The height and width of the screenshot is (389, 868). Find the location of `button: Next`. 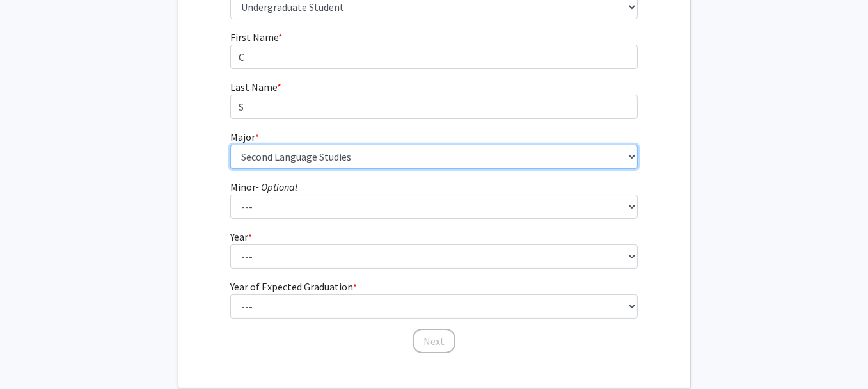

button: Next is located at coordinates (434, 341).